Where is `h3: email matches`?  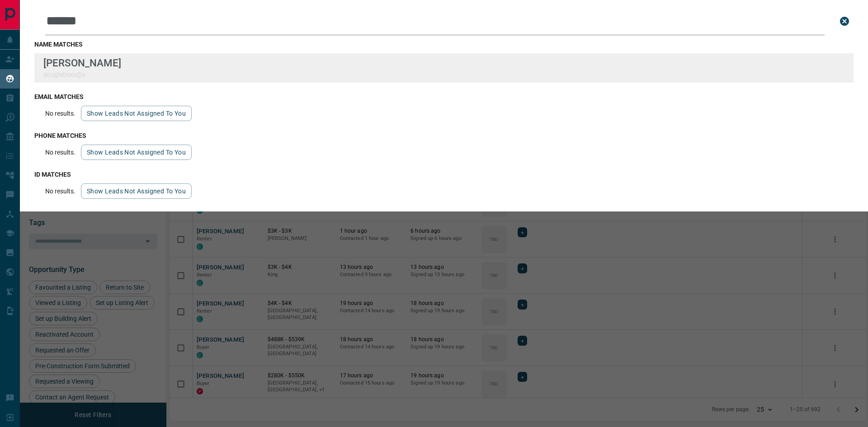 h3: email matches is located at coordinates (444, 97).